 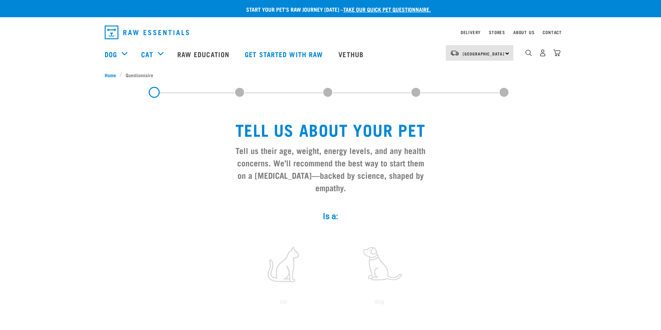 What do you see at coordinates (330, 169) in the screenshot?
I see `h3: Tell us their age, weight, energy levels, and any health concerns. We’ll recommend the best way t...` at bounding box center [330, 169].